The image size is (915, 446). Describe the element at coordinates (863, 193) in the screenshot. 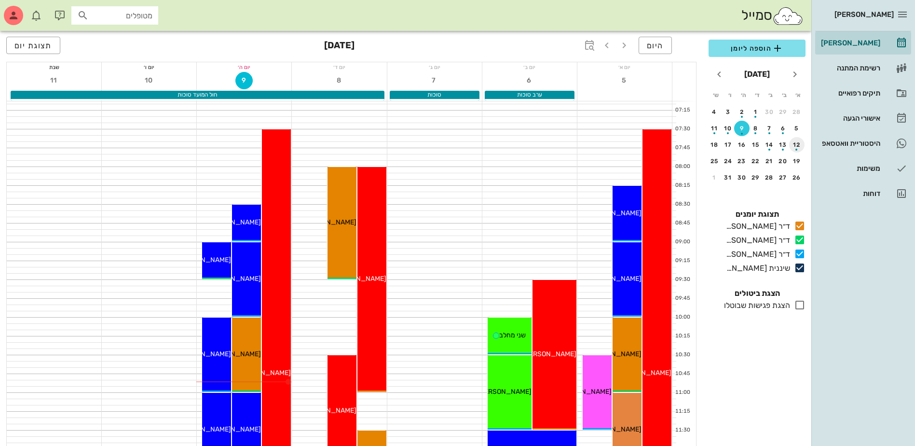

I see `a: דוחות` at that location.